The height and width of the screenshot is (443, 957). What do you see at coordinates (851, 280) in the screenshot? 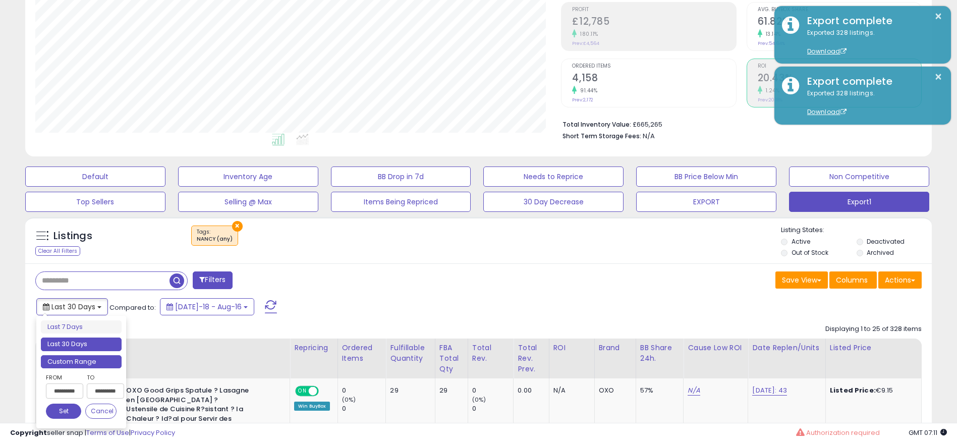
I see `span: Columns` at bounding box center [851, 280].